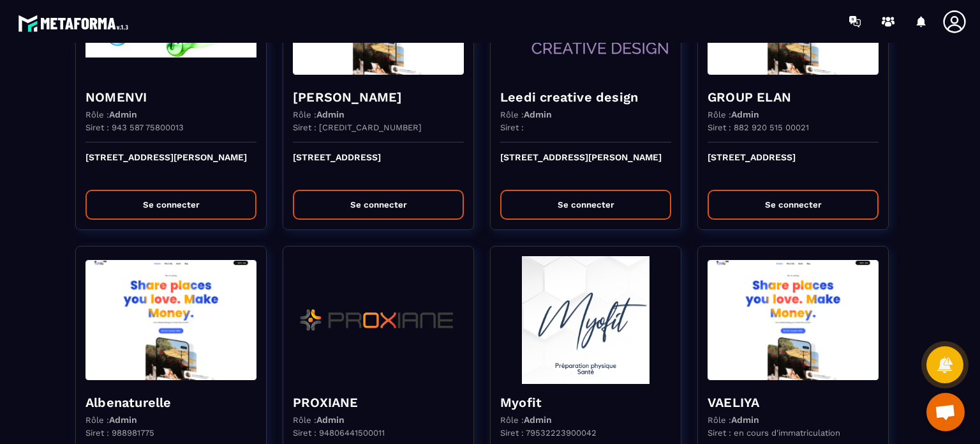 The height and width of the screenshot is (444, 980). I want to click on img: logo, so click(75, 23).